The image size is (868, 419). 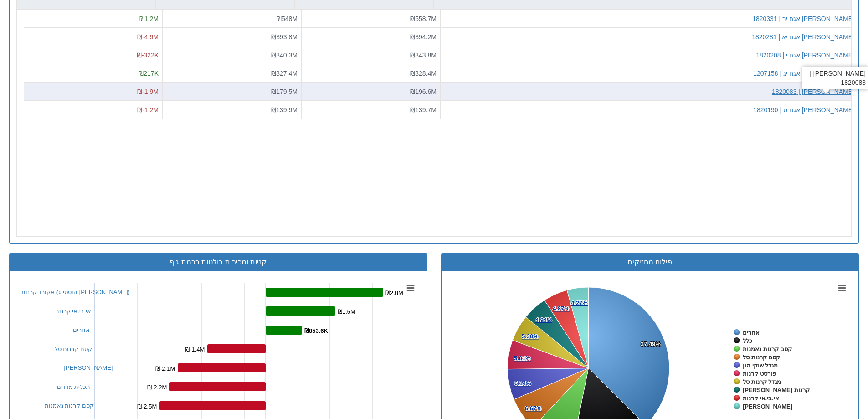 What do you see at coordinates (394, 293) in the screenshot?
I see `tspan: ₪2.8M` at bounding box center [394, 293].